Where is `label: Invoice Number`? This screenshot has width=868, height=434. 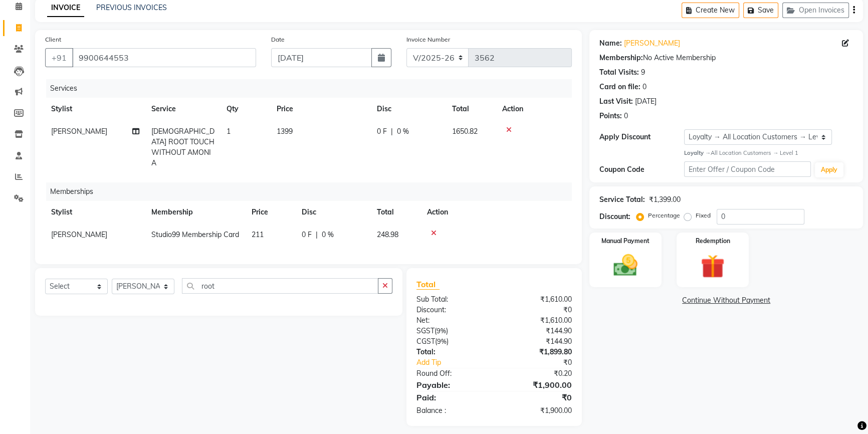
label: Invoice Number is located at coordinates (428, 40).